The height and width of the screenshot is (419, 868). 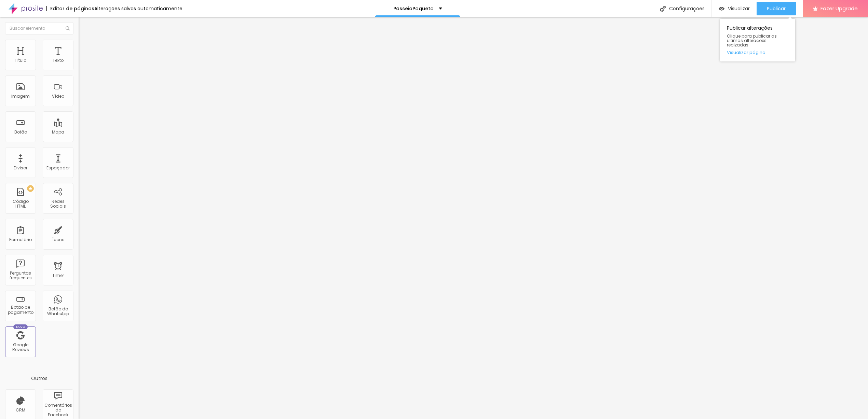 I want to click on div: Redes Sociais, so click(x=58, y=204).